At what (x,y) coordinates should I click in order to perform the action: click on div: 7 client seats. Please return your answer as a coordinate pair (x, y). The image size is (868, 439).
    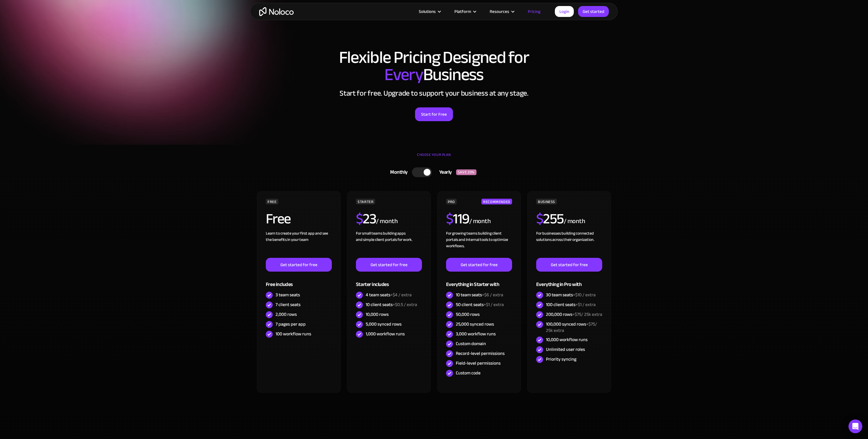
    Looking at the image, I should click on (288, 305).